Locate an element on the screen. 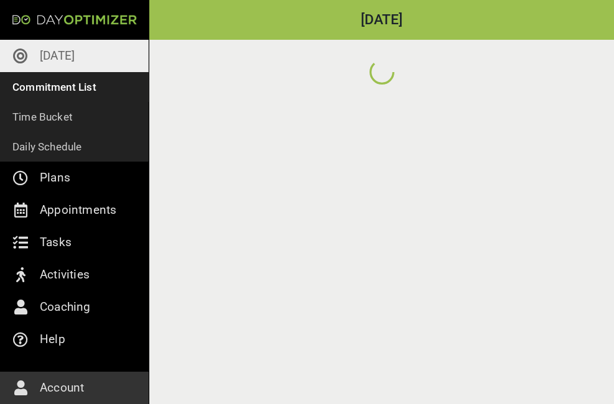 Image resolution: width=614 pixels, height=404 pixels. p: Time Bucket is located at coordinates (42, 117).